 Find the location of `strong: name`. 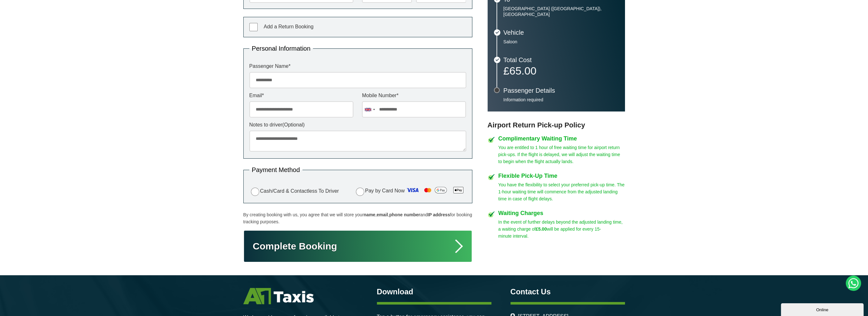

strong: name is located at coordinates (369, 215).